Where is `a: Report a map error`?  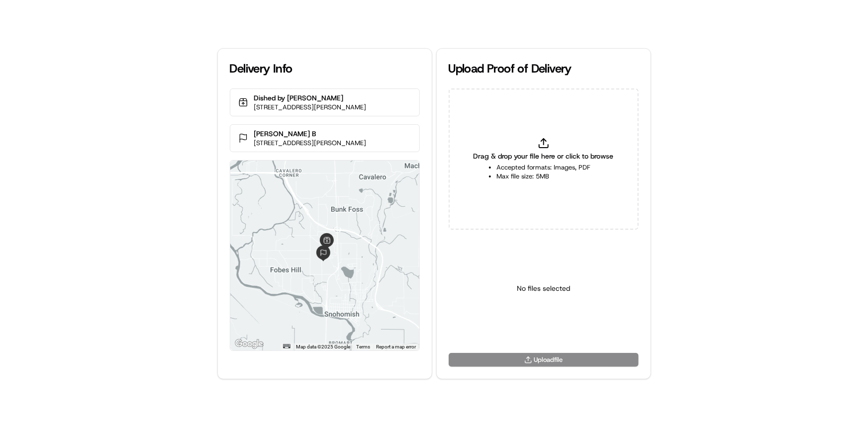 a: Report a map error is located at coordinates (396, 346).